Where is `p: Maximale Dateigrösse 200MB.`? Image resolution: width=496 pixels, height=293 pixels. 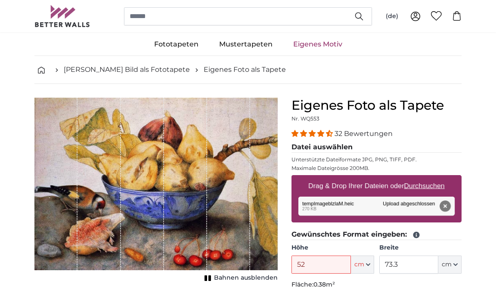 p: Maximale Dateigrösse 200MB. is located at coordinates (376, 168).